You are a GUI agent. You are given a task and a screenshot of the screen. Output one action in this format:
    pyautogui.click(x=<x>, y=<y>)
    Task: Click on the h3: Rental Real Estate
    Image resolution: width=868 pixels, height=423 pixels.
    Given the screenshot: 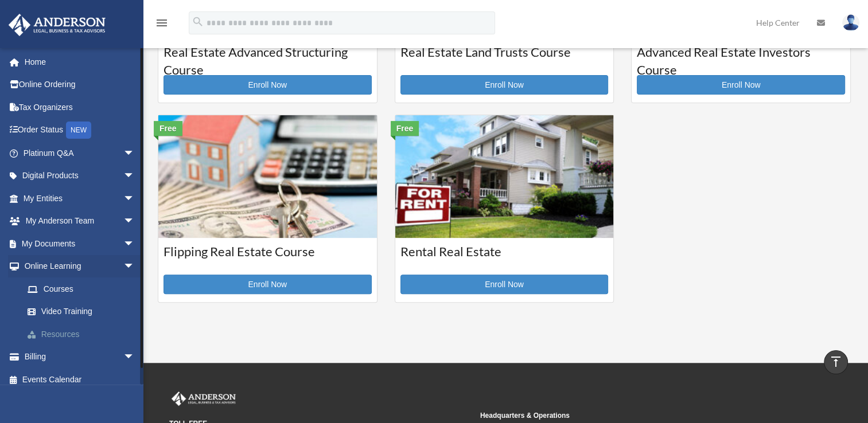 What is the action you would take?
    pyautogui.click(x=505, y=257)
    